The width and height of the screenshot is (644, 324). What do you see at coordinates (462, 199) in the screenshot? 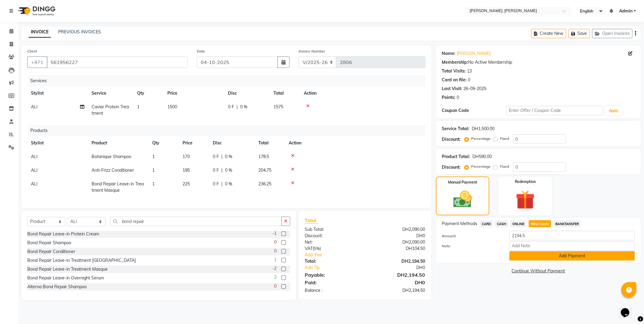
I see `img: _cash.svg` at bounding box center [462, 199].